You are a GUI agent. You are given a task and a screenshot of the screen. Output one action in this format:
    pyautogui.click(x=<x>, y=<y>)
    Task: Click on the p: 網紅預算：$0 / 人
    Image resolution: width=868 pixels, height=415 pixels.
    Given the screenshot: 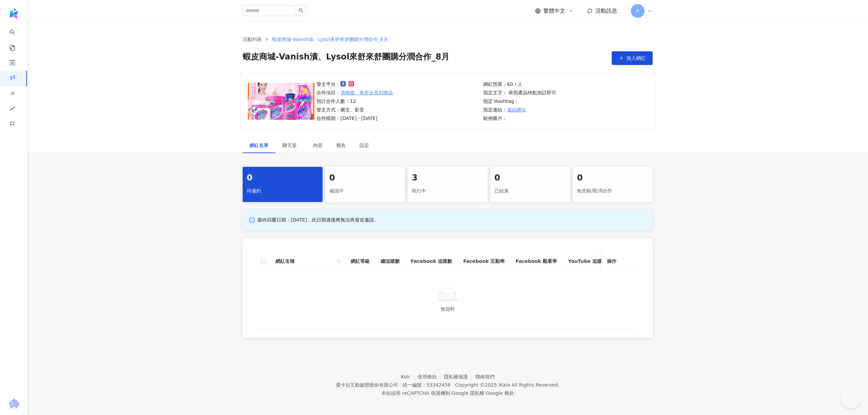 What is the action you would take?
    pyautogui.click(x=519, y=84)
    